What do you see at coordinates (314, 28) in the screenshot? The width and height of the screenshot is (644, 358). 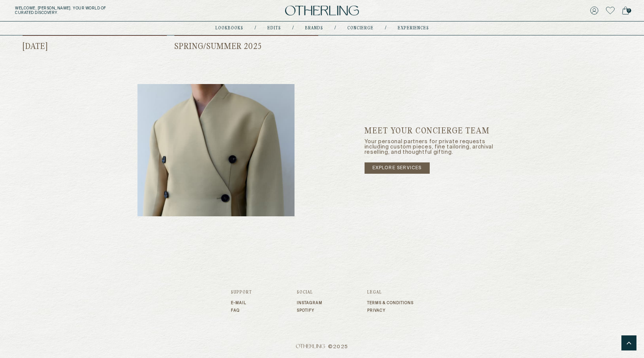 I see `a: Brands` at bounding box center [314, 28].